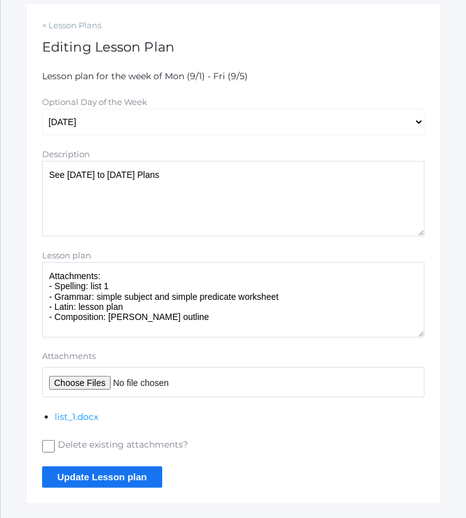 The width and height of the screenshot is (466, 518). Describe the element at coordinates (233, 47) in the screenshot. I see `h1: Editing Lesson Plan` at that location.